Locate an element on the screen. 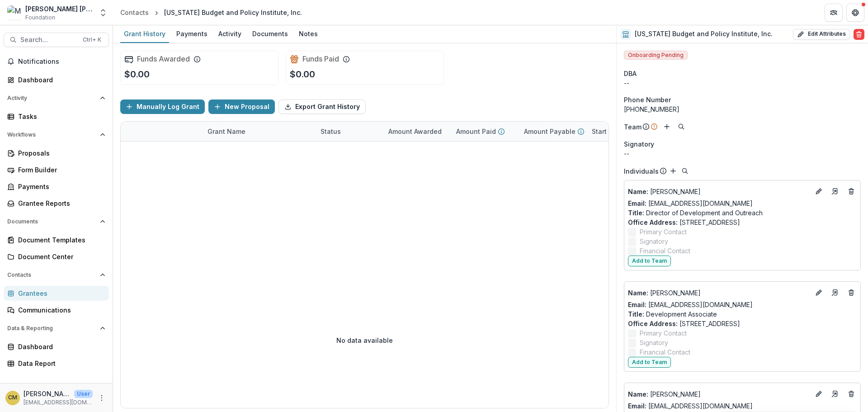 This screenshot has height=412, width=868. button: Export Grant History is located at coordinates (322, 107).